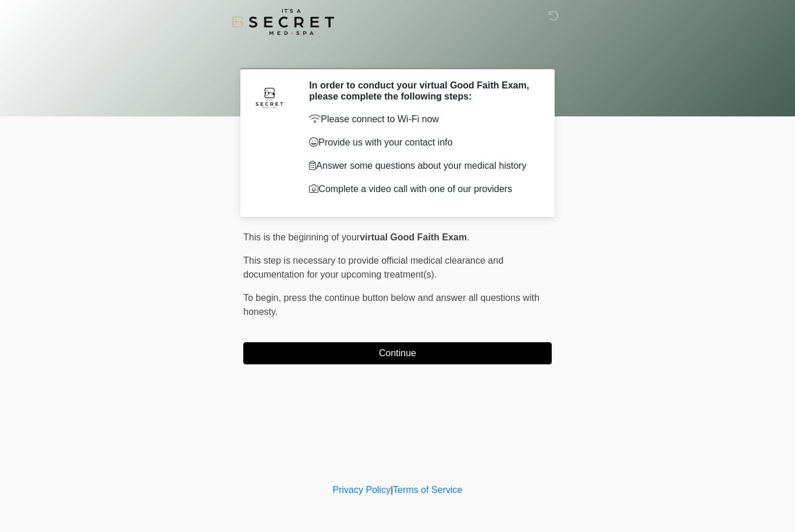 This screenshot has height=532, width=795. Describe the element at coordinates (421, 166) in the screenshot. I see `p: Answer some questions about your medical history` at that location.